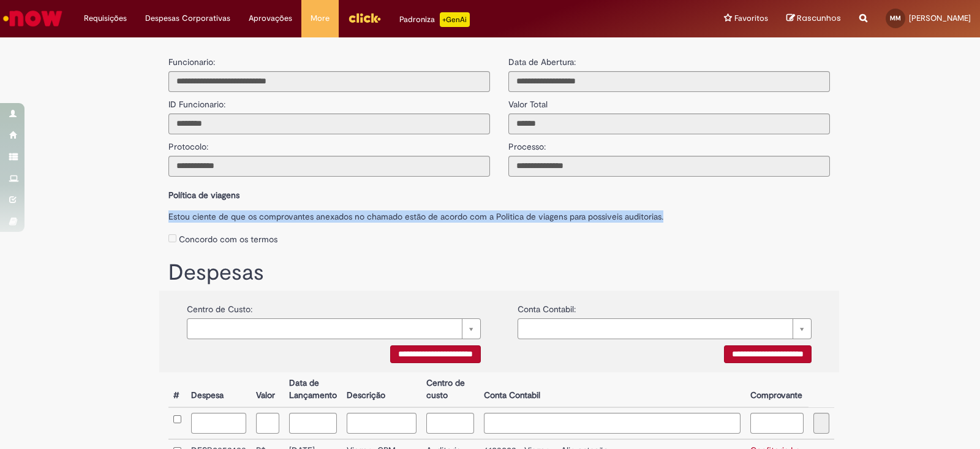 The image size is (980, 449). Describe the element at coordinates (542, 62) in the screenshot. I see `label: Data de Abertura:` at that location.